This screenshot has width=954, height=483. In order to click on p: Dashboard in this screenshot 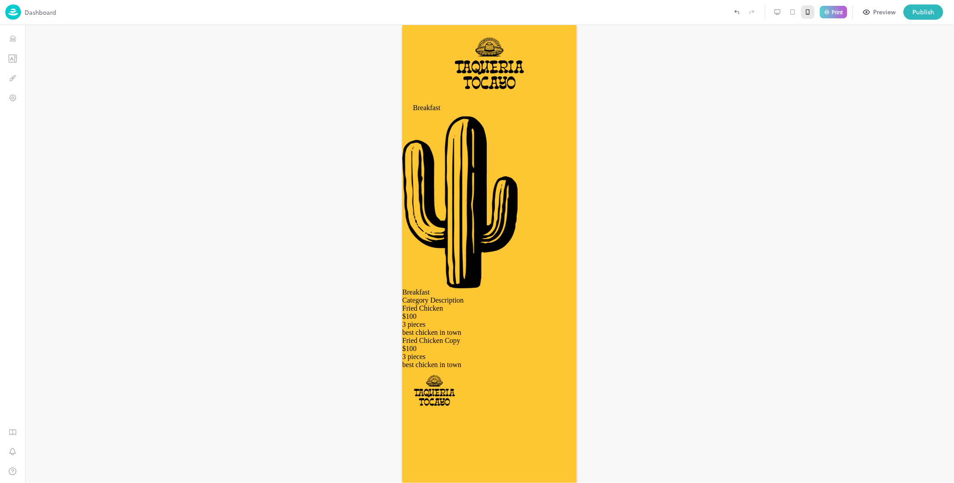, I will do `click(40, 12)`.